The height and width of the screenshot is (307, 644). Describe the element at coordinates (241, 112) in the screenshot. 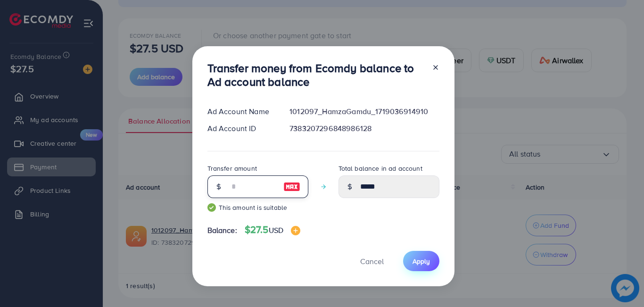

I see `div: Ad Account Name` at that location.